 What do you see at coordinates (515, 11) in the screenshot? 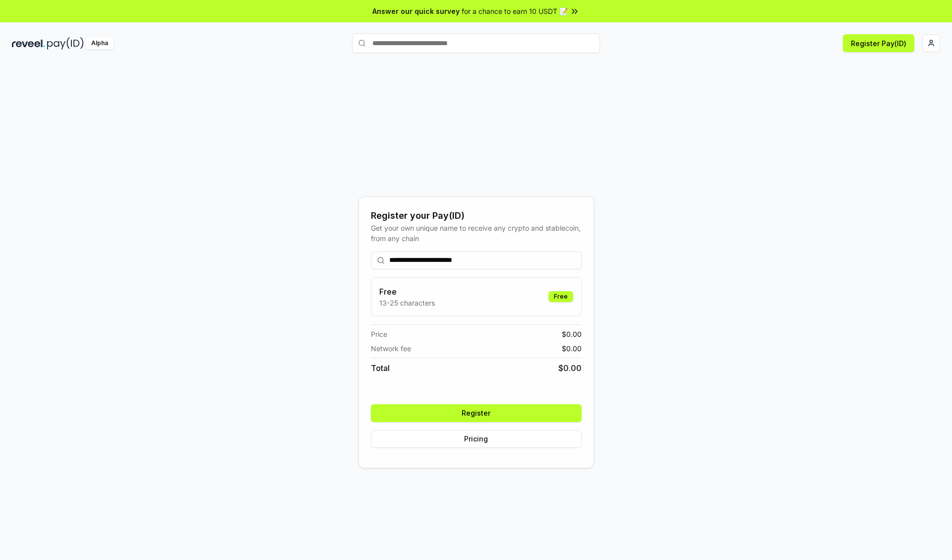
I see `span: for a chance to earn 10 USDT 📝` at bounding box center [515, 11].